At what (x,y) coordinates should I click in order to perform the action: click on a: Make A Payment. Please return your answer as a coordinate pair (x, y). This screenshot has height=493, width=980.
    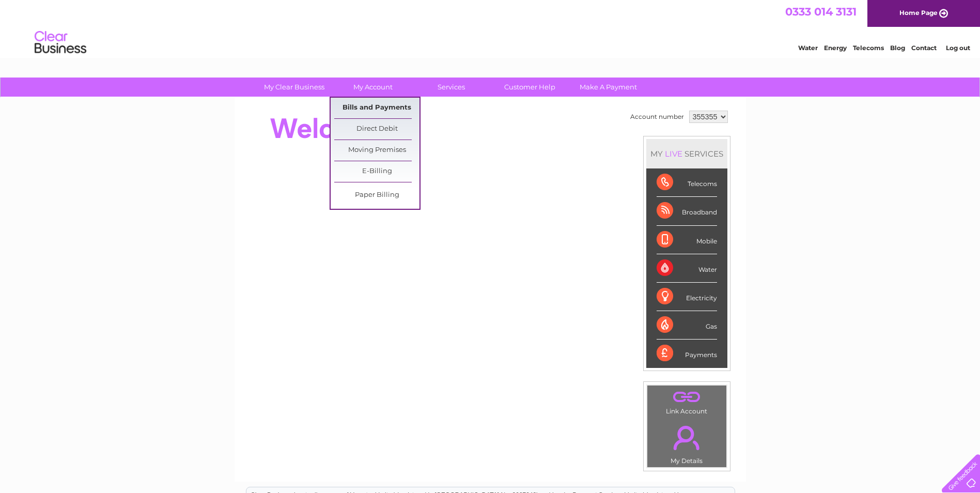
    Looking at the image, I should click on (608, 87).